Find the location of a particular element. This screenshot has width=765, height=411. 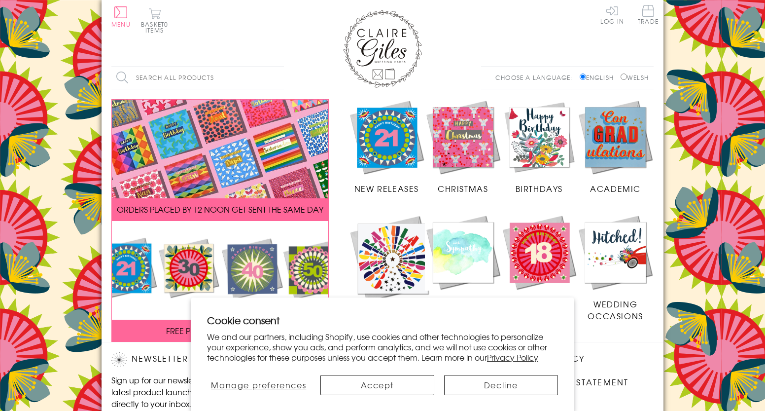

span: Academic is located at coordinates (615, 188).